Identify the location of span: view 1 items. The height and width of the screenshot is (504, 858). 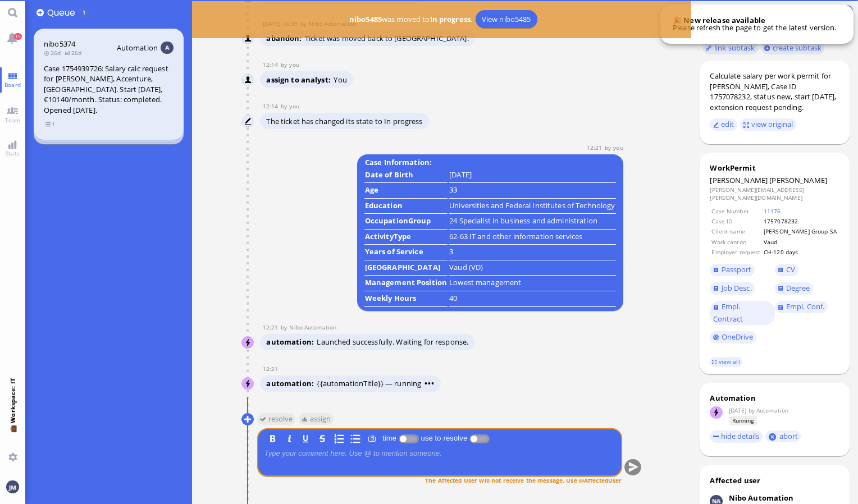
(50, 124).